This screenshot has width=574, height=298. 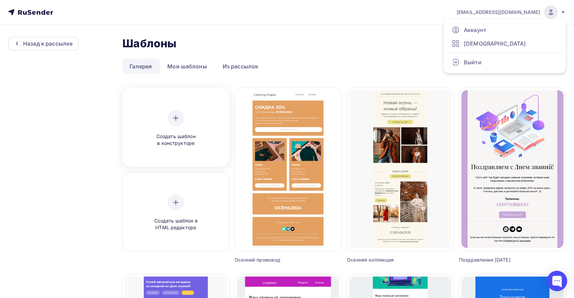 What do you see at coordinates (140, 66) in the screenshot?
I see `a: Галерея` at bounding box center [140, 66].